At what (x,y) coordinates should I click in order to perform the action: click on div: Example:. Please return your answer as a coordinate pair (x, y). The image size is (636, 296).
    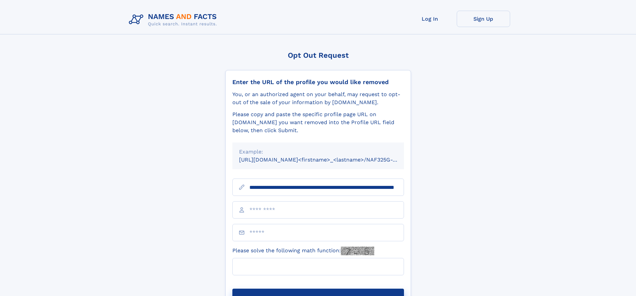
    Looking at the image, I should click on (318, 152).